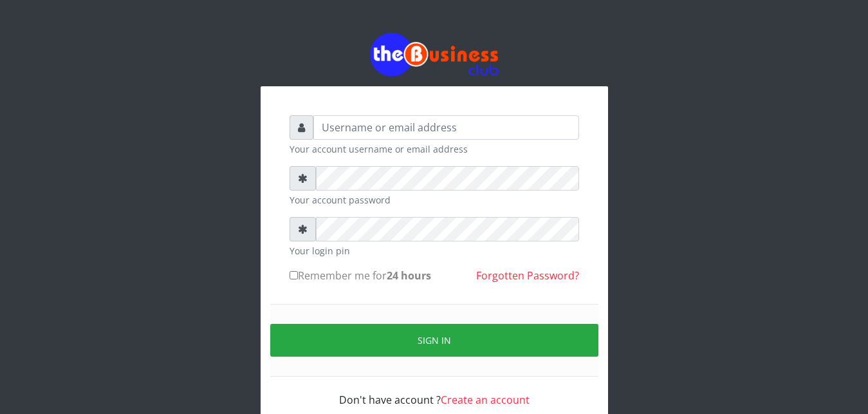  I want to click on small: Your account password, so click(434, 200).